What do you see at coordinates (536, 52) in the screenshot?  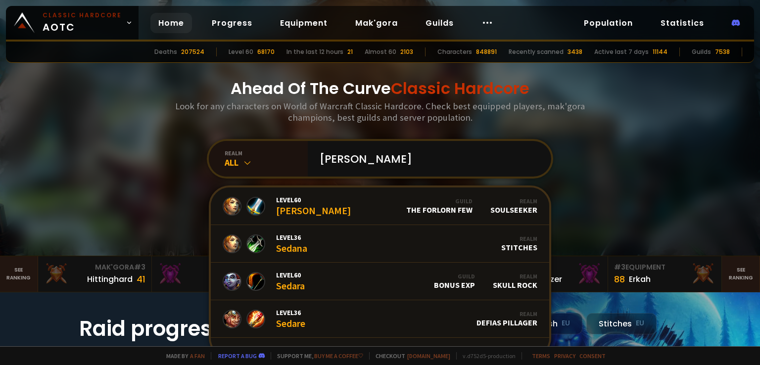 I see `div: Recently scanned` at bounding box center [536, 52].